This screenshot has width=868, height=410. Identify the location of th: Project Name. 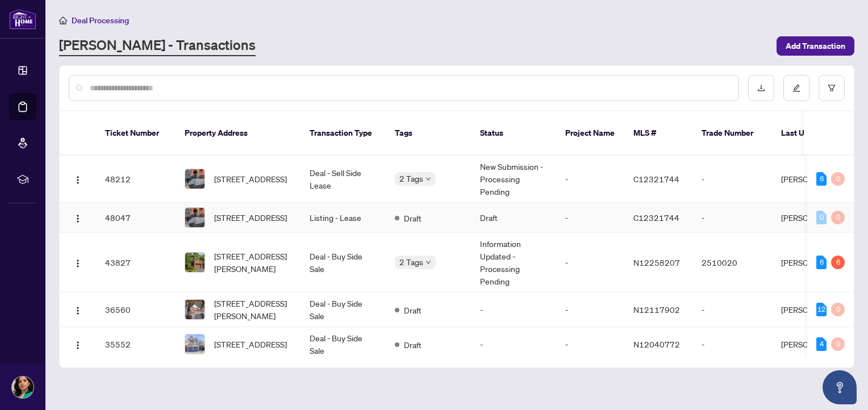
(591, 133).